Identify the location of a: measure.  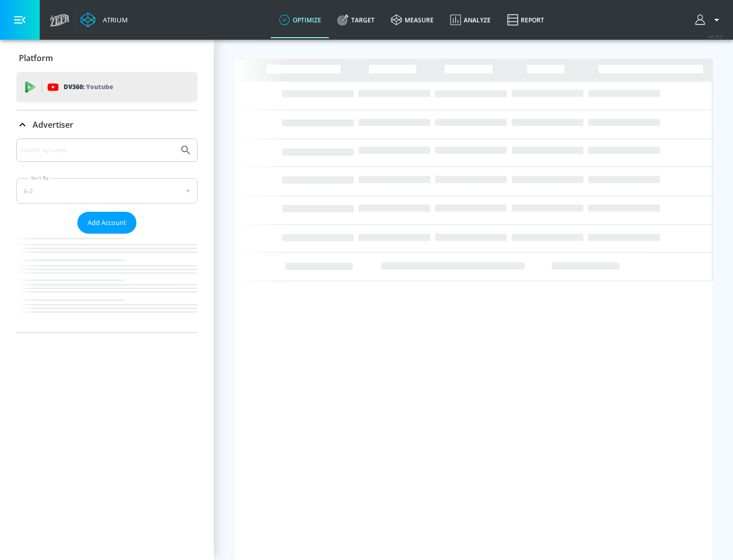
(412, 20).